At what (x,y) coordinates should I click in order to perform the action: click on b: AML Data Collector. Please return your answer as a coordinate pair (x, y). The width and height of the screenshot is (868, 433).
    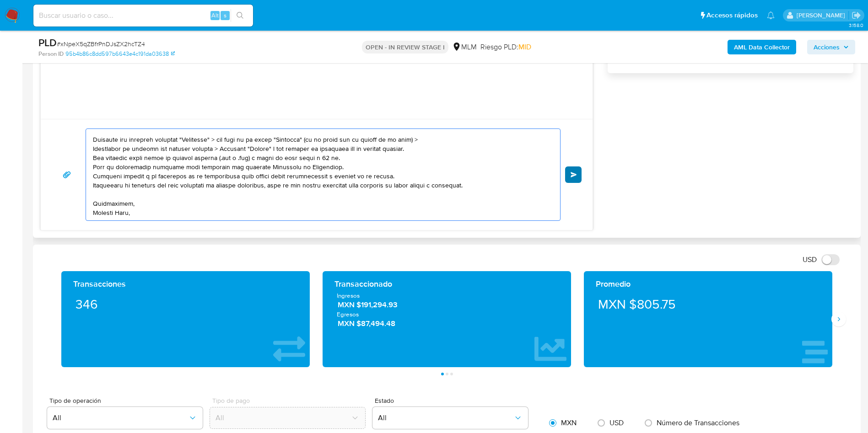
    Looking at the image, I should click on (762, 47).